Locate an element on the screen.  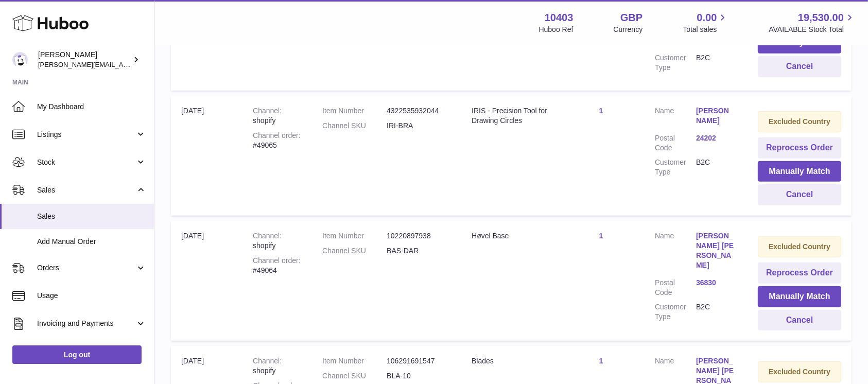
img: keval@makerscabinet.com is located at coordinates (20, 60).